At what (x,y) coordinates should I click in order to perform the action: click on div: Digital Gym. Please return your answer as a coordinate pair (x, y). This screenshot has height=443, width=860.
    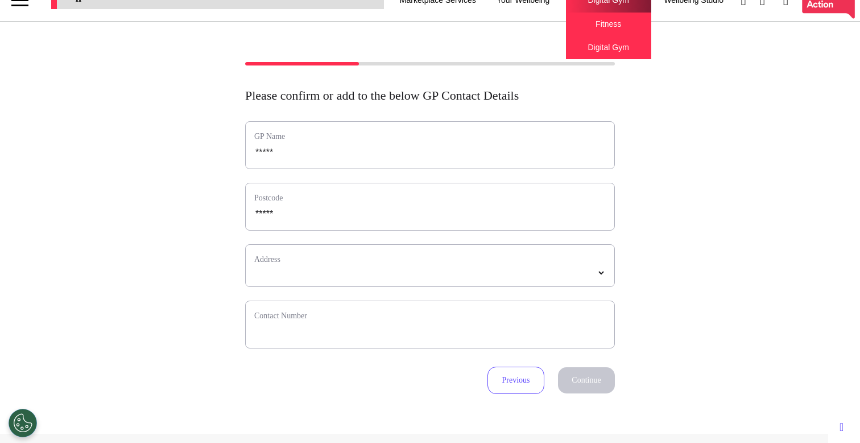
    Looking at the image, I should click on (609, 47).